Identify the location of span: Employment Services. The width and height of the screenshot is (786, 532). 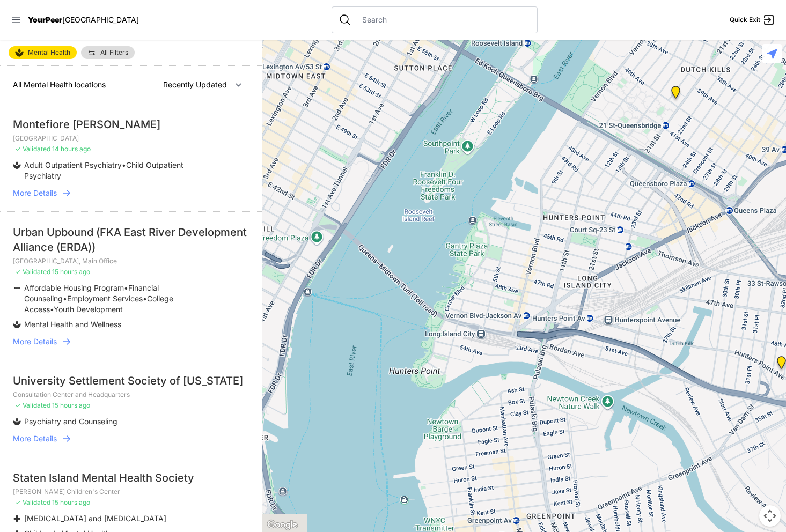
(105, 298).